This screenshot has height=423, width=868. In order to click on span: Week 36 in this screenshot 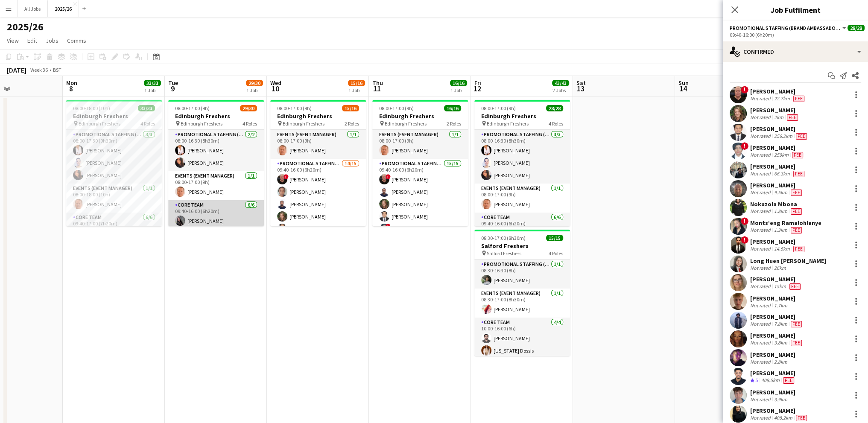, I will do `click(39, 69)`.